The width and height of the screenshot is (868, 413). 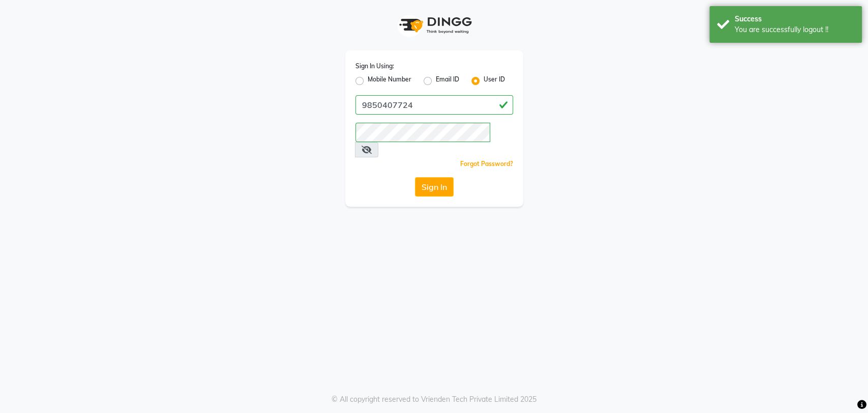 I want to click on div: Success, so click(x=794, y=19).